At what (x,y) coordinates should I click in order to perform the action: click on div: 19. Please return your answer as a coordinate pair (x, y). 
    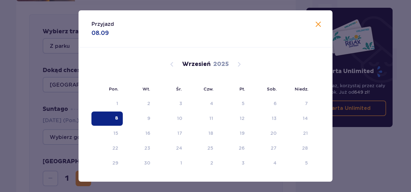
    Looking at the image, I should click on (242, 133).